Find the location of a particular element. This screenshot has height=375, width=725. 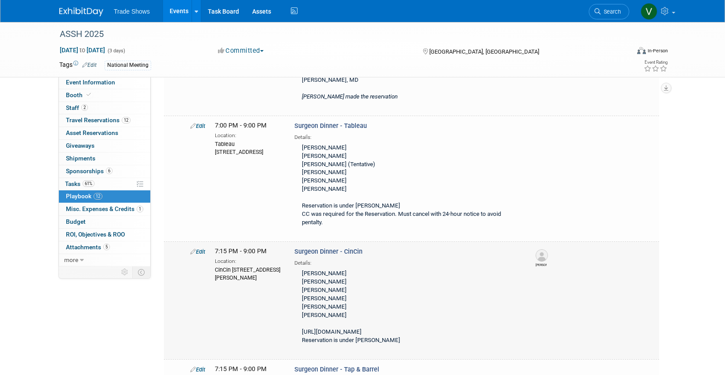

div: Zack Jones is located at coordinates (541, 264).